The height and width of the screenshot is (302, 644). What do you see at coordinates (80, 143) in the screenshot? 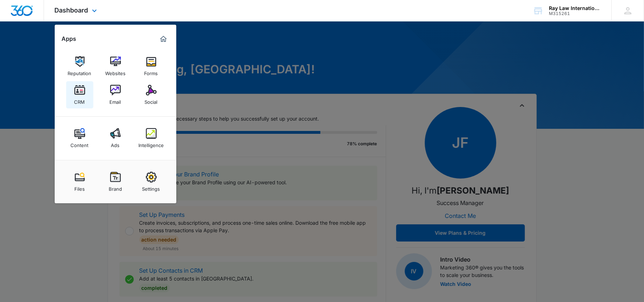
I see `div: Content` at bounding box center [80, 143].